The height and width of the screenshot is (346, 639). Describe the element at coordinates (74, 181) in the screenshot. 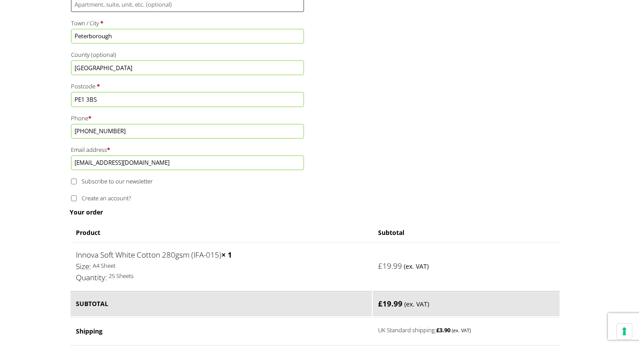

I see `input: Subscribe to our newsletter` at that location.